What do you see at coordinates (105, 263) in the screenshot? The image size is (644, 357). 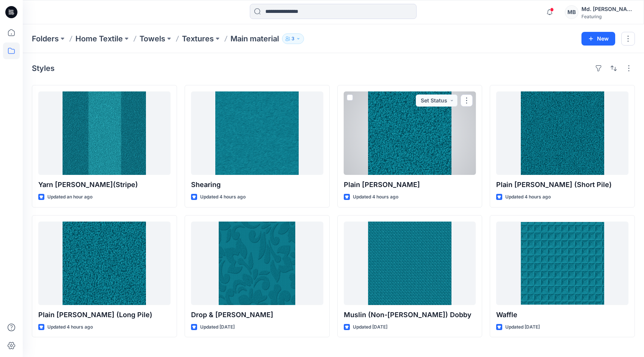 I see `a: Plain Terry (Long Pile)` at bounding box center [105, 263].